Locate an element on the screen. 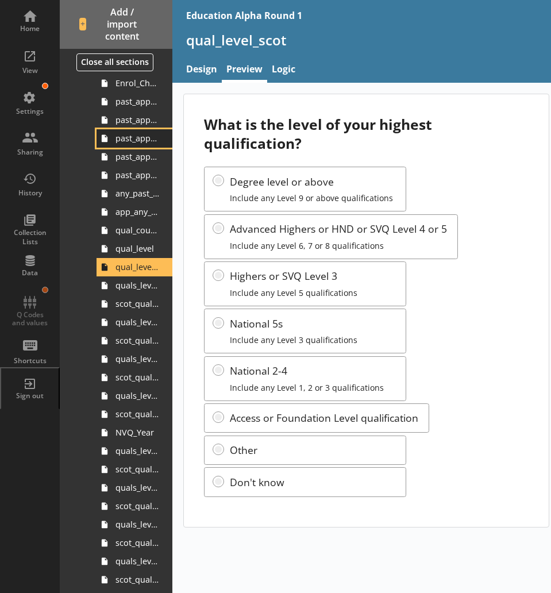 This screenshot has width=551, height=593. a: quals_level_3_other is located at coordinates (134, 488).